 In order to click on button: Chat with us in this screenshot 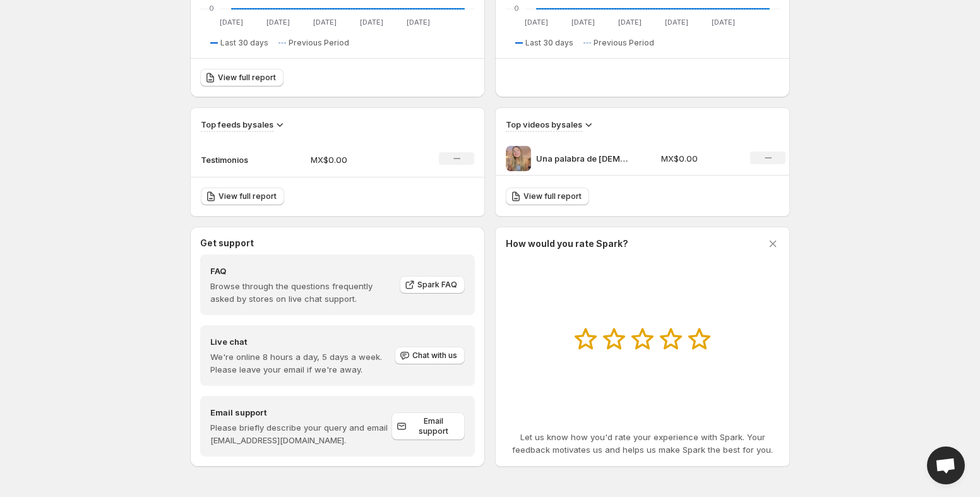, I will do `click(430, 356)`.